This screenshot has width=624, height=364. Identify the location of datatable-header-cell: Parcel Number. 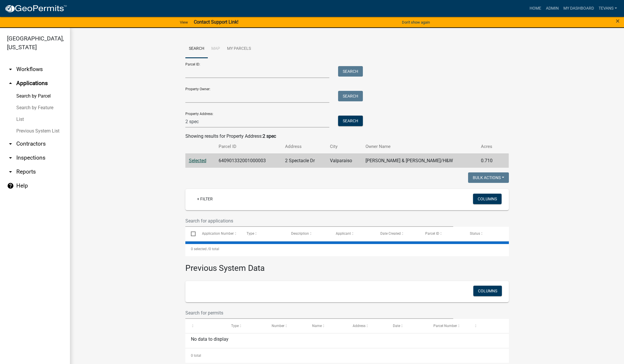
(448, 326).